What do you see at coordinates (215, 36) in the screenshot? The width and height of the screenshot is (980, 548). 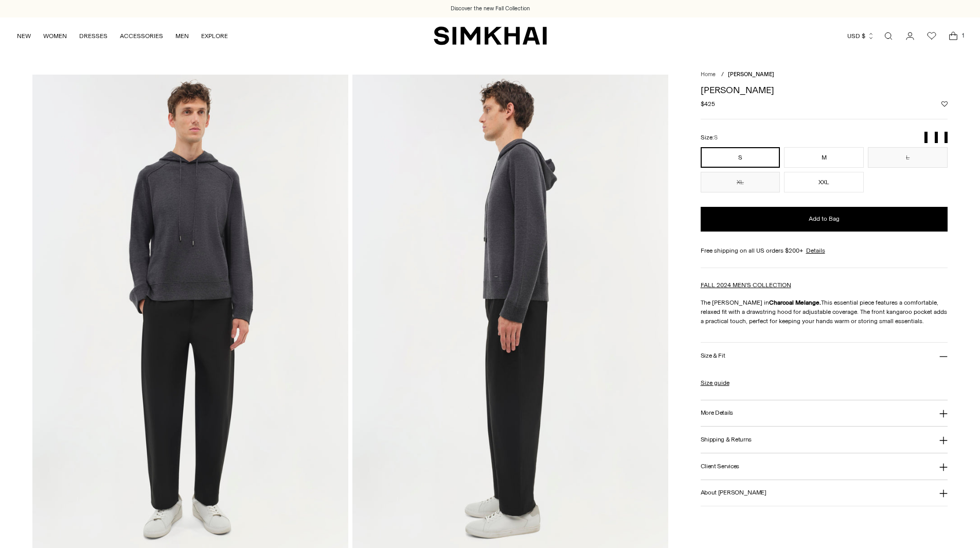 I see `a: EXPLORE` at bounding box center [215, 36].